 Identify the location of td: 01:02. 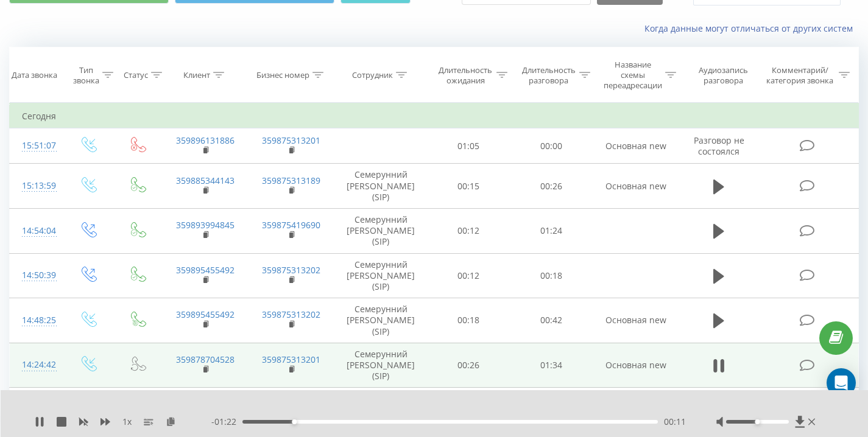
(551, 410).